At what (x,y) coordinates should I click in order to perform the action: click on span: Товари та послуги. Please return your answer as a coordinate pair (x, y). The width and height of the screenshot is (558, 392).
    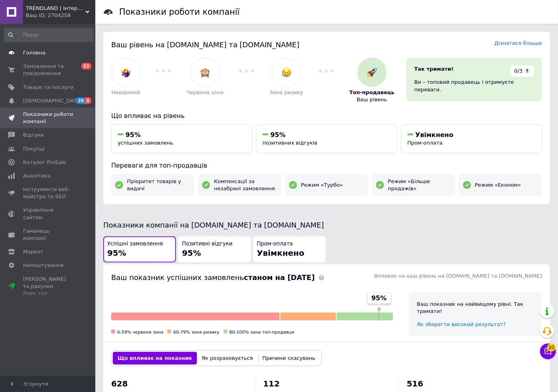
    Looking at the image, I should click on (48, 88).